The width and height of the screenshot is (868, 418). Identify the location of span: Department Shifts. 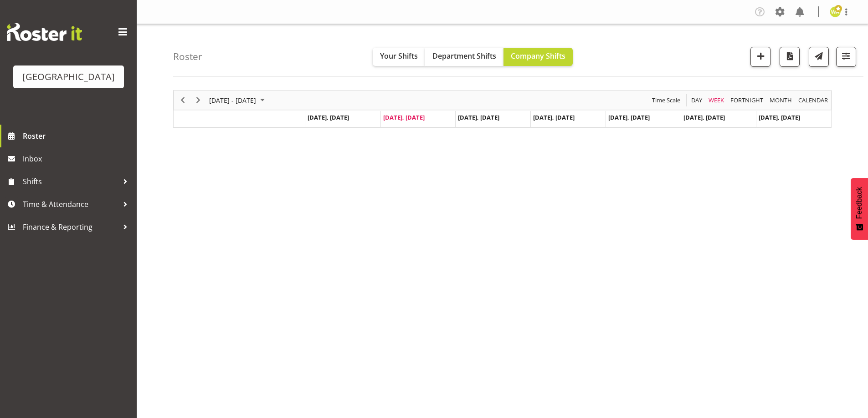
(464, 56).